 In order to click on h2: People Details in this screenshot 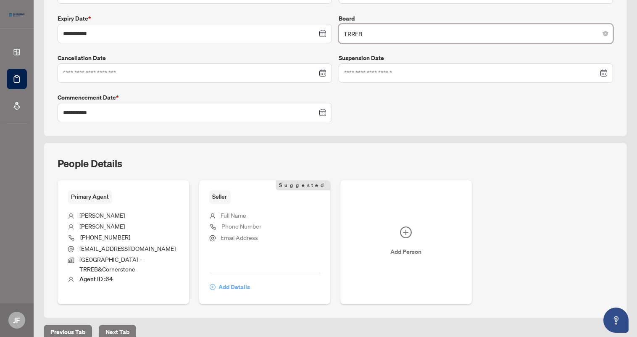, I will do `click(90, 163)`.